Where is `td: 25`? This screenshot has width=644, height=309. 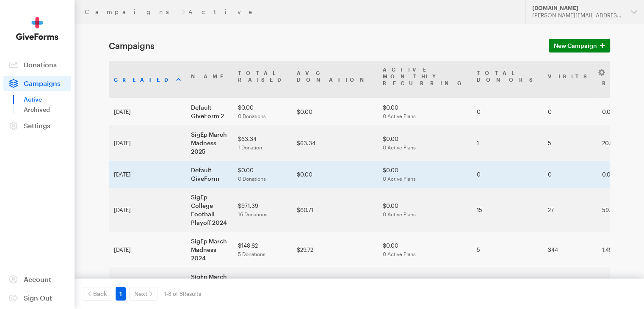
td: 25 is located at coordinates (507, 285).